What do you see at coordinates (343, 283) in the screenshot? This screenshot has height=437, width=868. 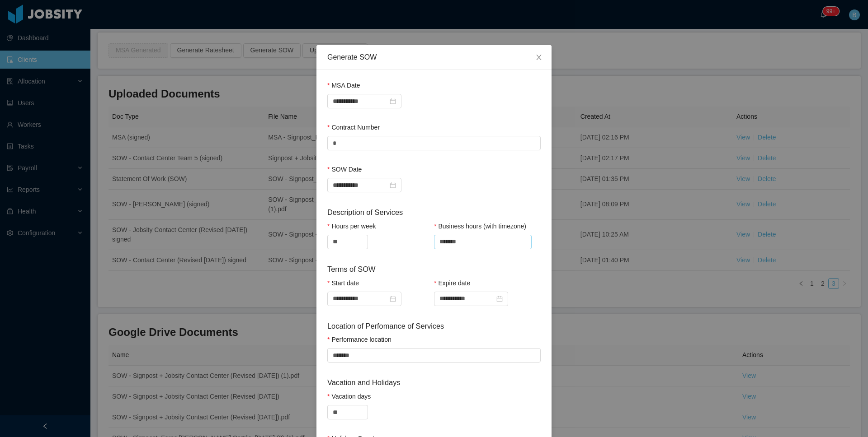 I see `label: Start date` at bounding box center [343, 283].